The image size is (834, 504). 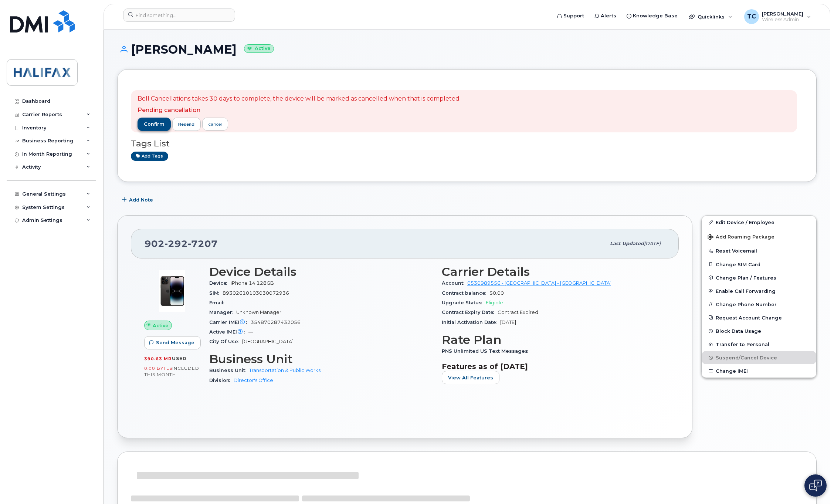 I want to click on button: Transfer to Personal, so click(x=760, y=344).